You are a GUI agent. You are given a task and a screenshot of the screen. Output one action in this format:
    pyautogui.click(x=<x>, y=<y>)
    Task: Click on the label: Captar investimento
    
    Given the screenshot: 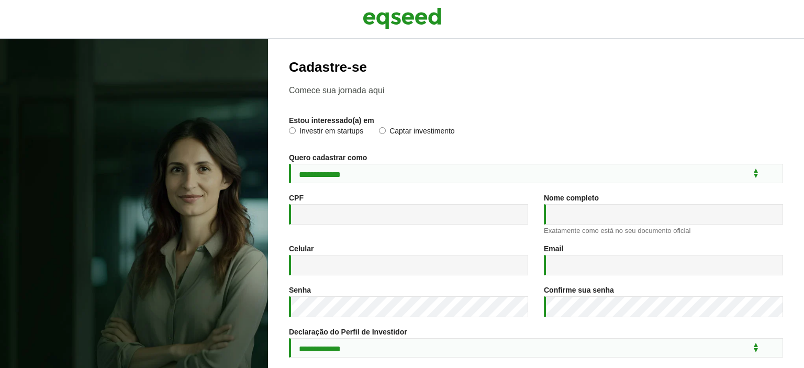 What is the action you would take?
    pyautogui.click(x=417, y=132)
    